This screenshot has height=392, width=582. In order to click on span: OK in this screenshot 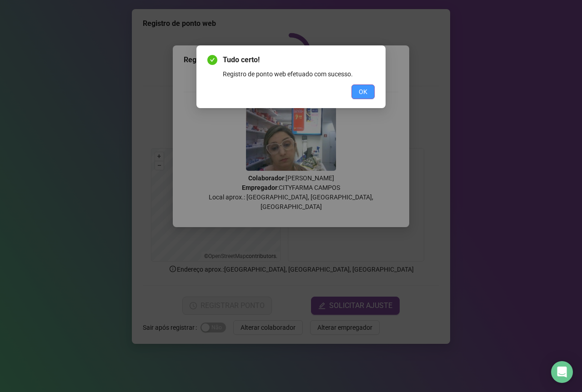, I will do `click(363, 92)`.